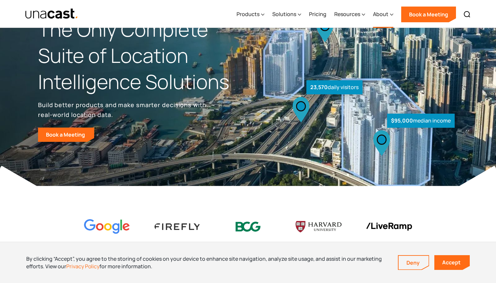 The image size is (496, 283). Describe the element at coordinates (318, 227) in the screenshot. I see `img: Harvard U logo` at that location.